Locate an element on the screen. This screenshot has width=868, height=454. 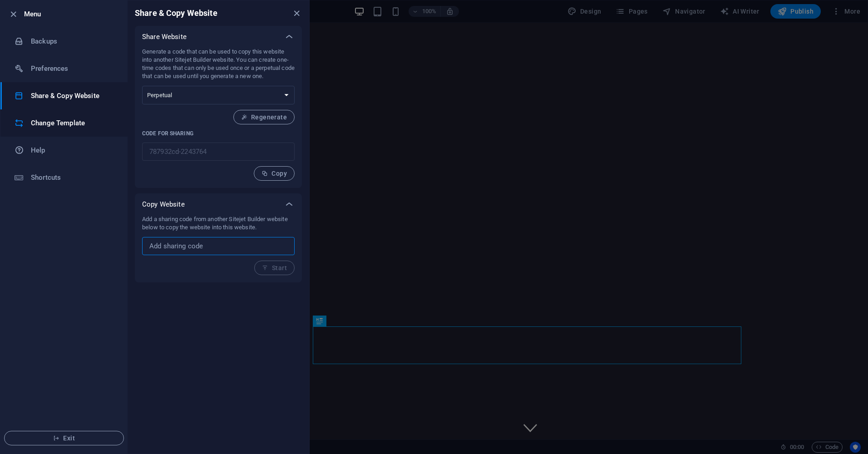
h6: Shortcuts is located at coordinates (73, 178).